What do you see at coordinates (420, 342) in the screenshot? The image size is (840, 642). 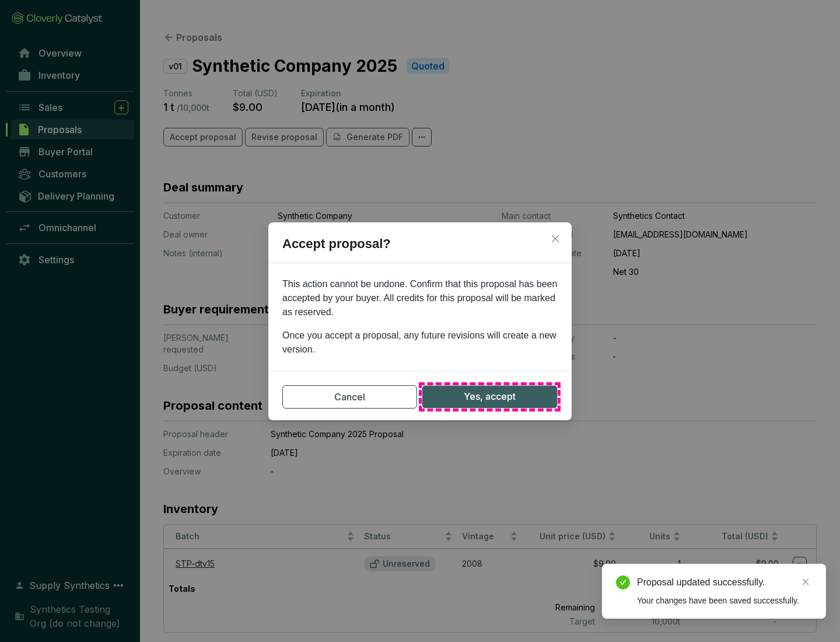 I see `p: Once you accept a proposal, any future revisions will create a new version.` at bounding box center [420, 342].